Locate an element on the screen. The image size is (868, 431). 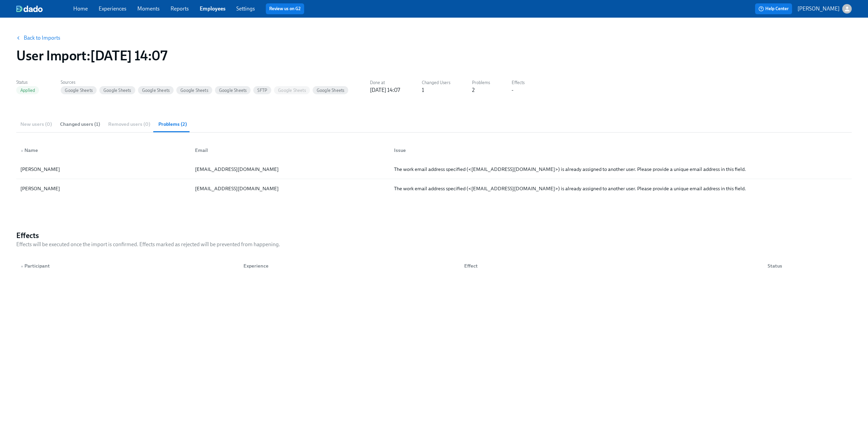
h4: Effects is located at coordinates (149, 236).